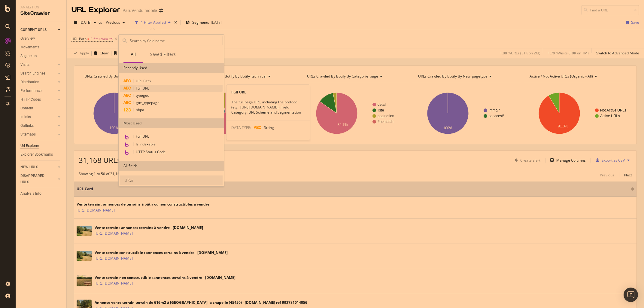 This screenshot has width=644, height=308. What do you see at coordinates (29, 146) in the screenshot?
I see `div: Url Explorer` at bounding box center [29, 146].